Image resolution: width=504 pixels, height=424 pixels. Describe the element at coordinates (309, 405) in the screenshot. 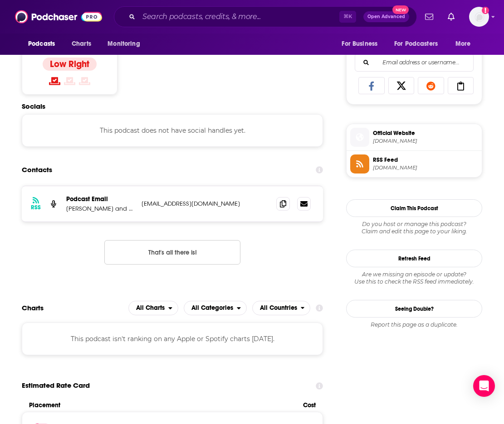

I see `span: Cost` at that location.